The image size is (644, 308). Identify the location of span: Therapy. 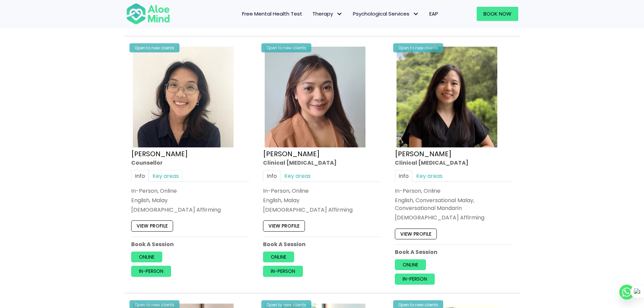
(328, 13).